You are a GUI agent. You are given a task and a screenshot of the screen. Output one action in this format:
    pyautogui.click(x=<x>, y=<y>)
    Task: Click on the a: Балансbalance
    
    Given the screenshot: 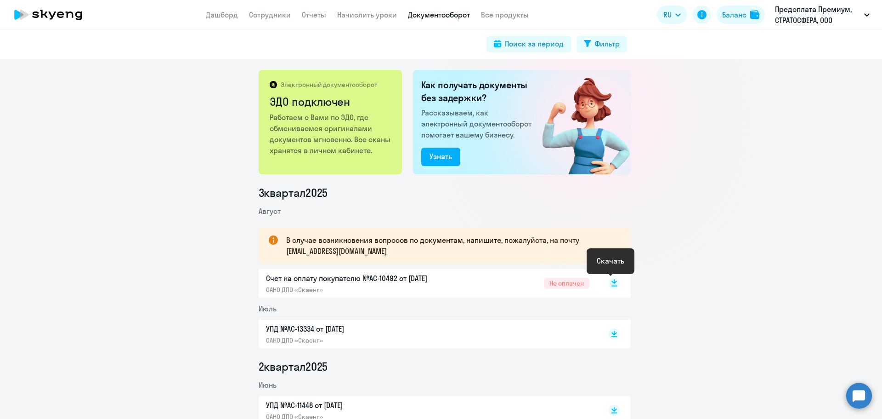 What is the action you would take?
    pyautogui.click(x=741, y=15)
    